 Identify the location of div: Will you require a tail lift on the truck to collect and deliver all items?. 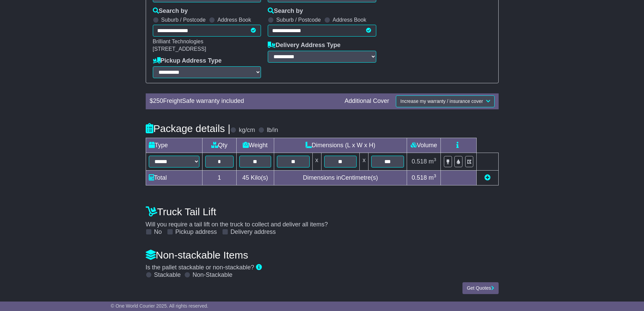
(322, 219).